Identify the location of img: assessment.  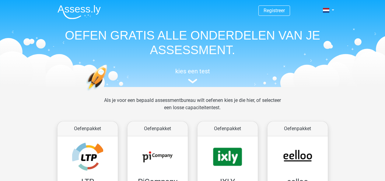
(193, 81).